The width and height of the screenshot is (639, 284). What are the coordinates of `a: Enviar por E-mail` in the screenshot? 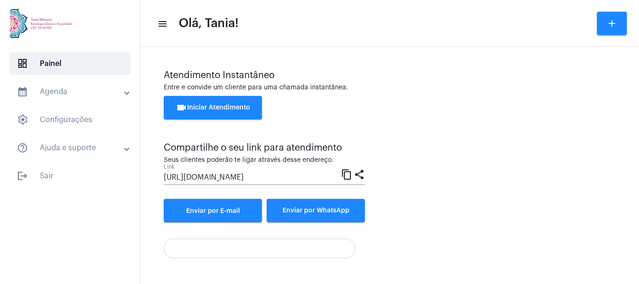 It's located at (213, 210).